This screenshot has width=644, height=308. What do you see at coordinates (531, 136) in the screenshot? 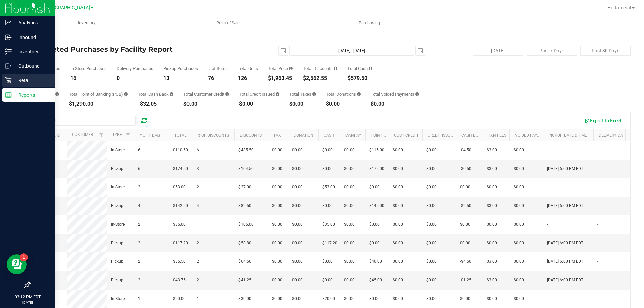
I see `a: Voided Payment` at bounding box center [531, 136].